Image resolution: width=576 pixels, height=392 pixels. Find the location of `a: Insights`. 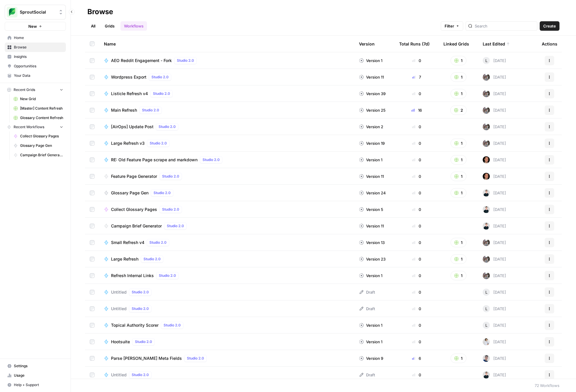

a: Insights is located at coordinates (35, 57).